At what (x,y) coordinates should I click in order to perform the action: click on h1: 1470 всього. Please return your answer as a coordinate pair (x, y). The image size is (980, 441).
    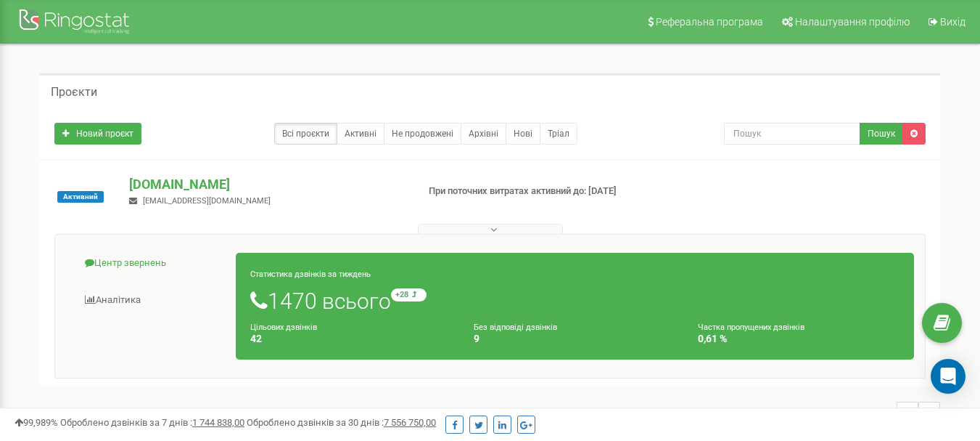
    Looking at the image, I should click on (575, 300).